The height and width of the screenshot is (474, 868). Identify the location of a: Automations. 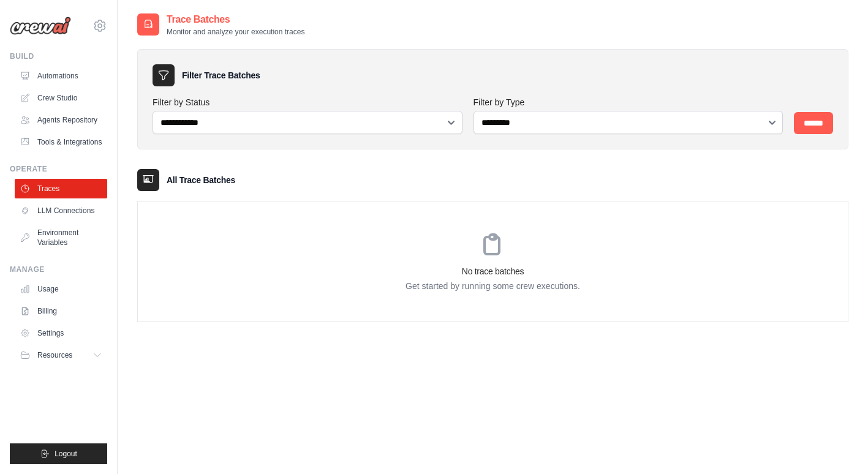
(61, 76).